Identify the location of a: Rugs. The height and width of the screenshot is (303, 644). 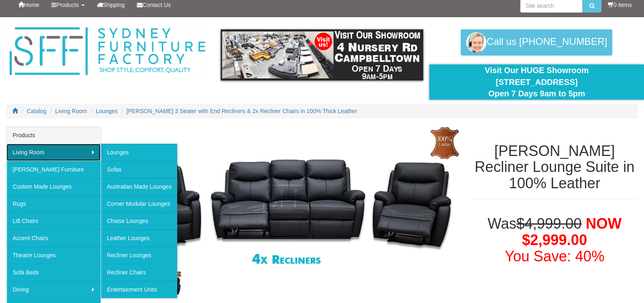
(53, 204).